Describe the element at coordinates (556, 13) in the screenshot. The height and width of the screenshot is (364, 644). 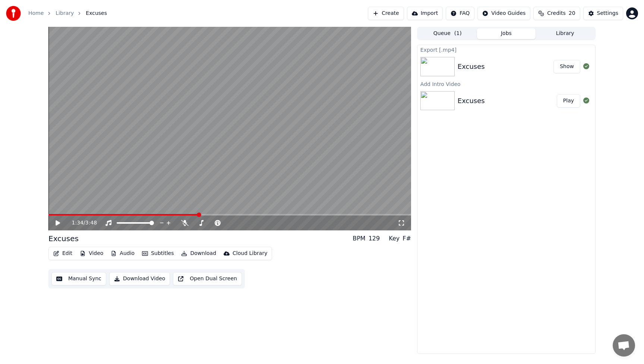
I see `span: Credits` at that location.